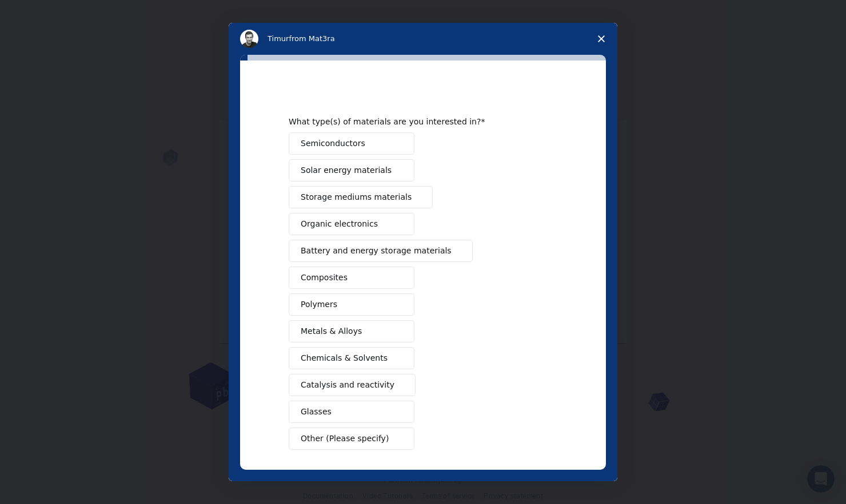  Describe the element at coordinates (352, 331) in the screenshot. I see `button: Metals & Alloys` at that location.